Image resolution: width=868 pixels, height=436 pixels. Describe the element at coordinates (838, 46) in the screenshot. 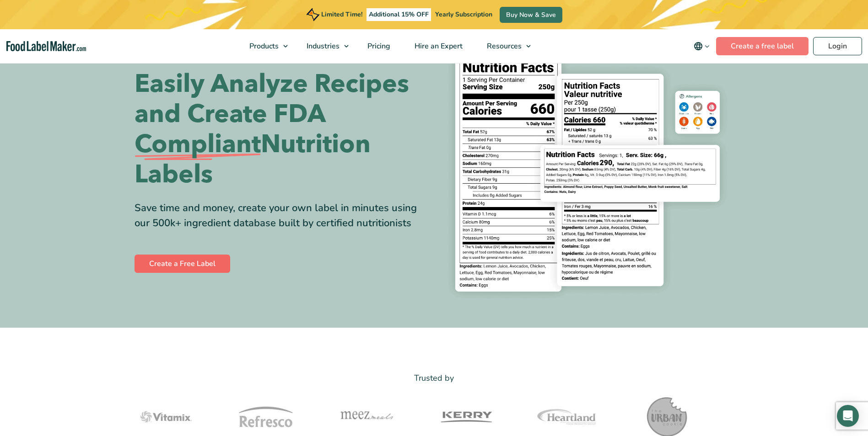

I see `a: Login` at that location.